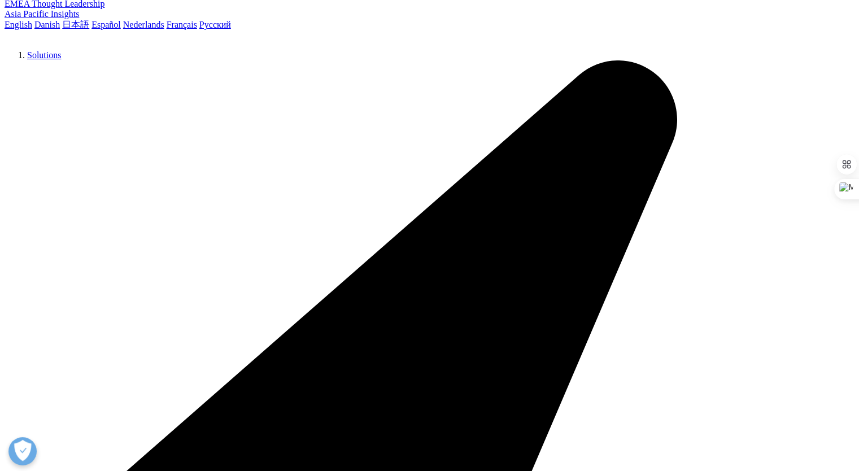 The width and height of the screenshot is (859, 471). Describe the element at coordinates (47, 24) in the screenshot. I see `a: Danish` at that location.